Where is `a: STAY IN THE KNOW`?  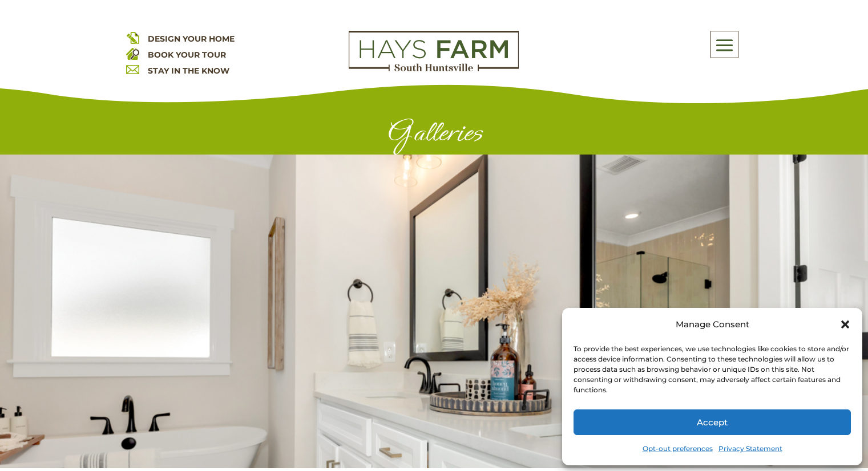
a: STAY IN THE KNOW is located at coordinates (188, 71).